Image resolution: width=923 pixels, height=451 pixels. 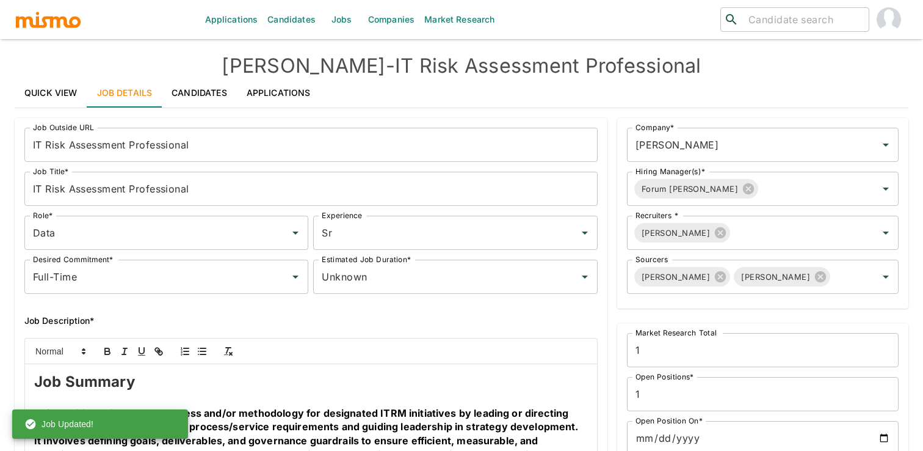 I want to click on img: Gabriel Hernandez, so click(x=889, y=20).